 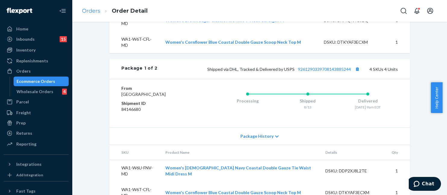 What do you see at coordinates (36, 164) in the screenshot?
I see `button: Integrations` at bounding box center [36, 164].